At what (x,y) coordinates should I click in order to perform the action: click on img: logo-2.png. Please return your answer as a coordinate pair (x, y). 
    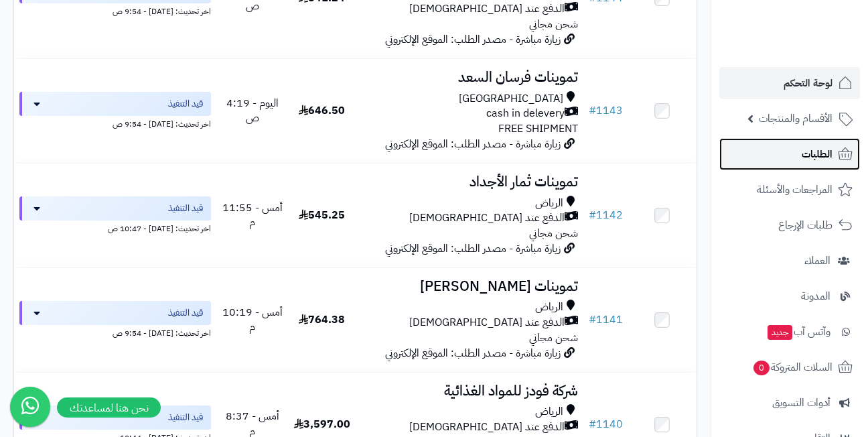
    Looking at the image, I should click on (816, 52).